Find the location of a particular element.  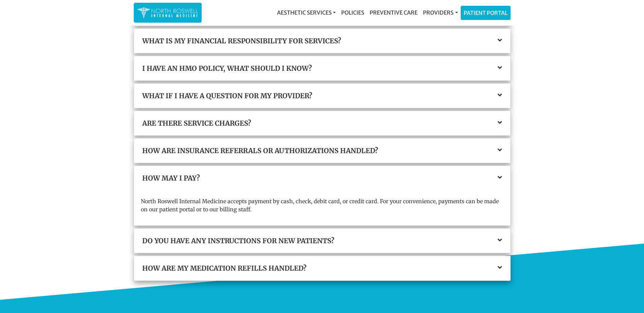

h3: What if I have a question for my provider? is located at coordinates (322, 96).